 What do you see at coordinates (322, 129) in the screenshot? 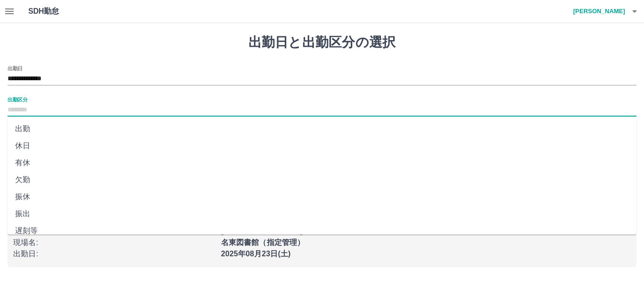
I see `li: 出勤` at bounding box center [322, 129].